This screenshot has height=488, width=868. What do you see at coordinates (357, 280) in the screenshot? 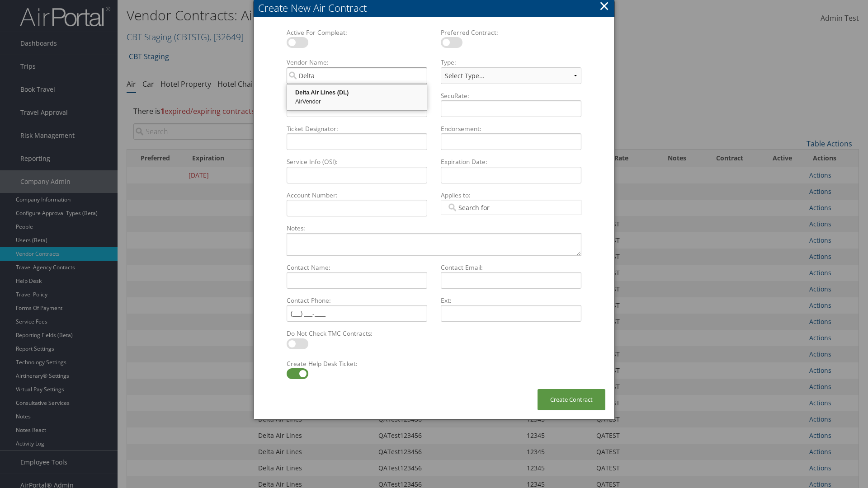
I see `input: Contact Name:` at bounding box center [357, 280].